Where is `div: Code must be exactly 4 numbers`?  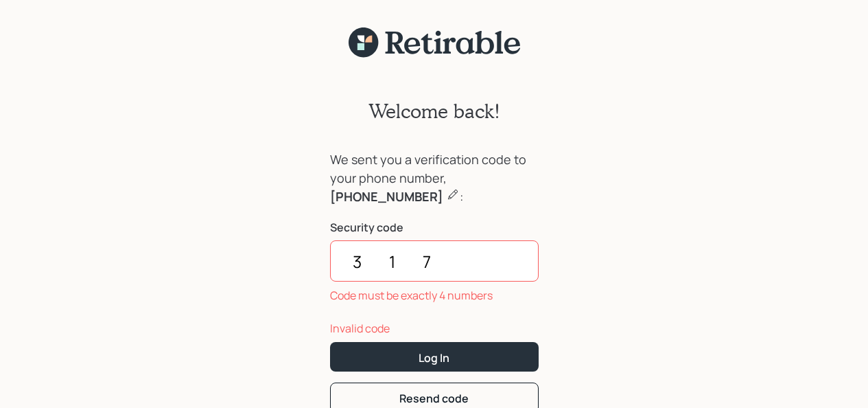
div: Code must be exactly 4 numbers is located at coordinates (434, 295).